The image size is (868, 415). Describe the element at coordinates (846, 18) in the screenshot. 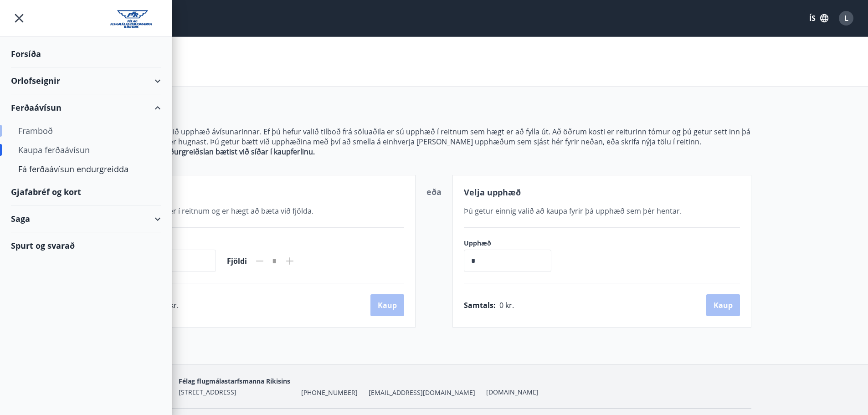

I see `span: L` at that location.